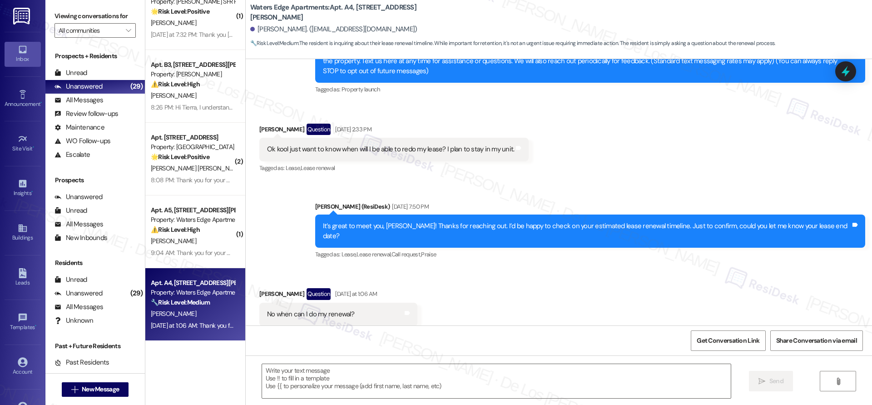 This screenshot has width=872, height=405. I want to click on div: Escalate, so click(72, 154).